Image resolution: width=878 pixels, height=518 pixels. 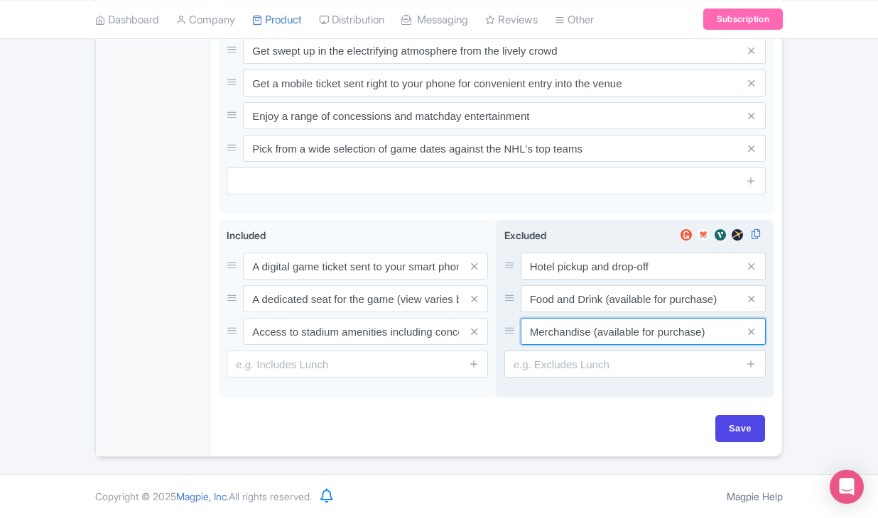 I want to click on div: Open Intercom Messenger, so click(x=847, y=487).